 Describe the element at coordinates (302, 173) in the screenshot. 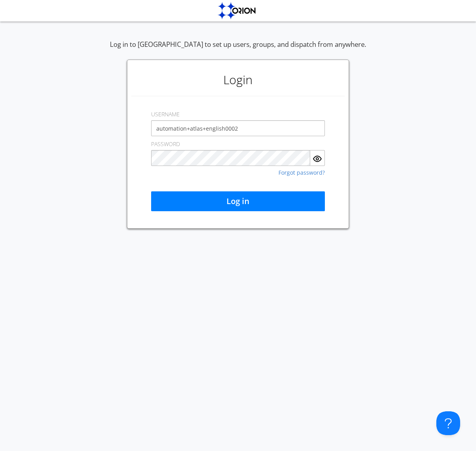

I see `a: Forgot password?` at that location.